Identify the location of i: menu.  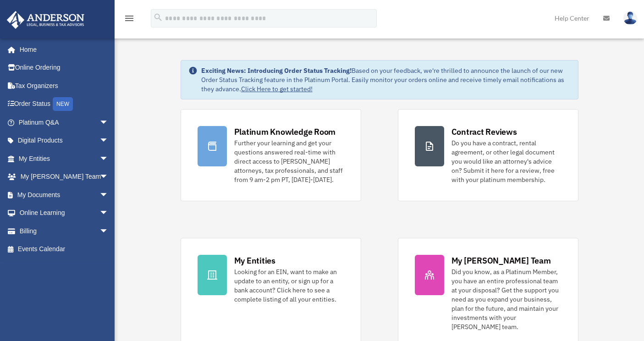
(129, 19).